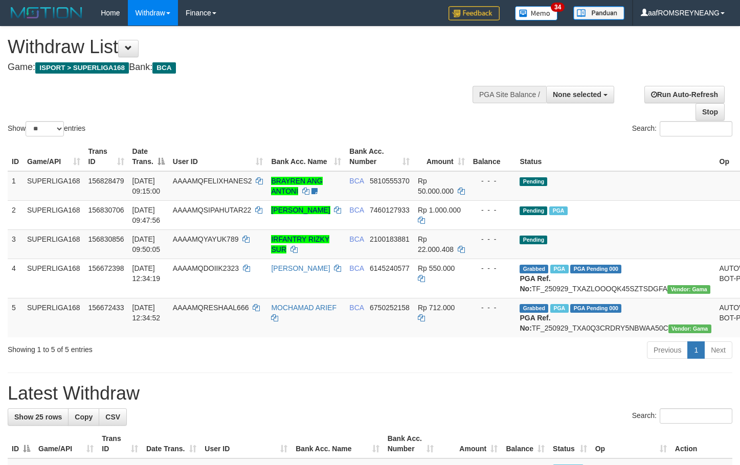  What do you see at coordinates (106, 268) in the screenshot?
I see `span: 156672398` at bounding box center [106, 268].